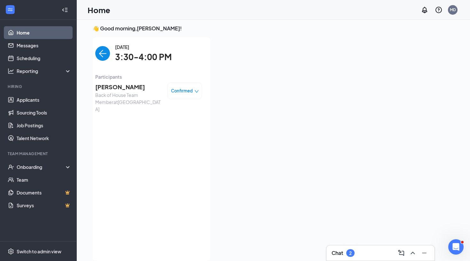 The height and width of the screenshot is (261, 470). I want to click on h3: Chat, so click(337, 253).